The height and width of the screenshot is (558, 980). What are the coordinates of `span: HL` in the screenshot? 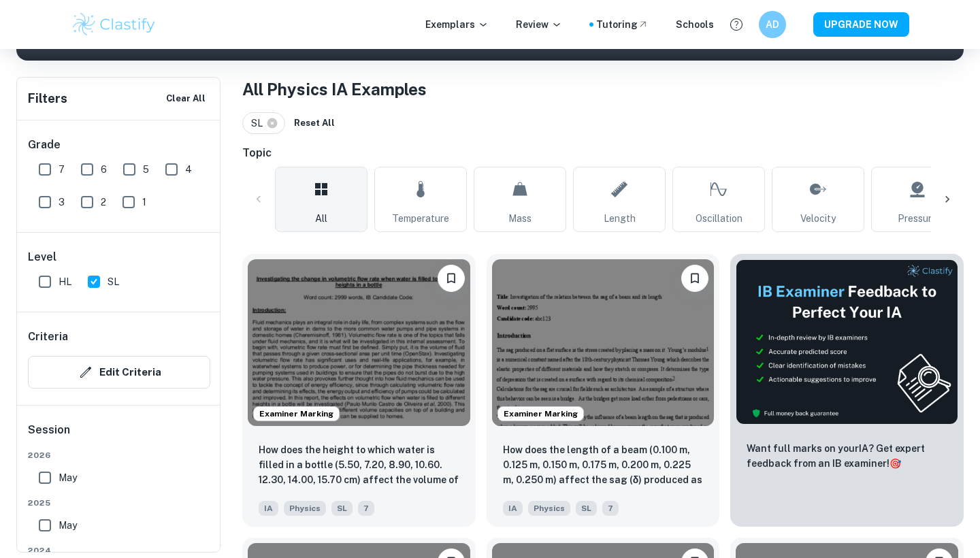 It's located at (64, 282).